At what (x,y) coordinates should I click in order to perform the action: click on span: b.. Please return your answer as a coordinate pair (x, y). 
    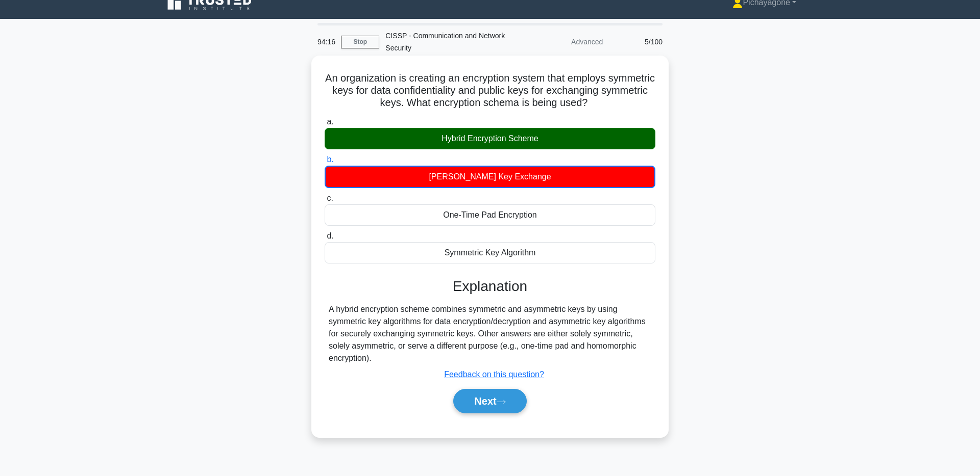
    Looking at the image, I should click on (330, 159).